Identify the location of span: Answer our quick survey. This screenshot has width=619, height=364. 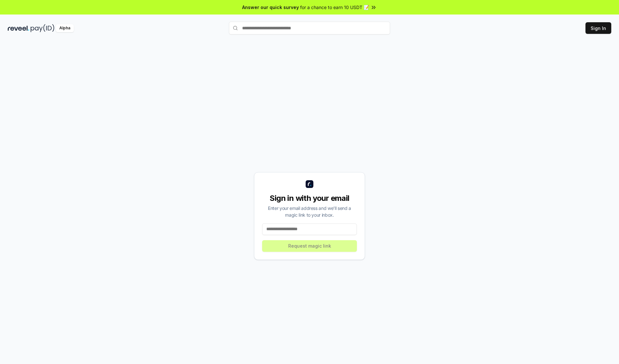
(271, 7).